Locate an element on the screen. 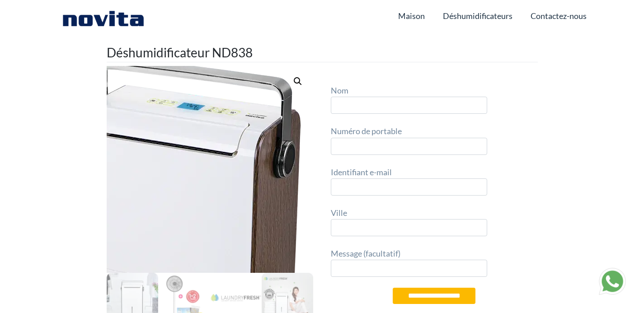 This screenshot has width=644, height=313. a: Maison is located at coordinates (411, 16).